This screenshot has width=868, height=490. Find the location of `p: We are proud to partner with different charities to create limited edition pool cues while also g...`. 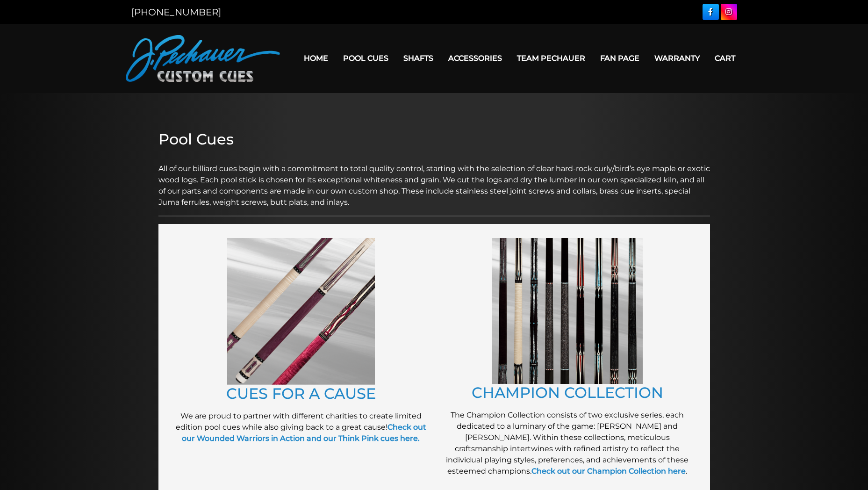

p: We are proud to partner with different charities to create limited edition pool cues while also g... is located at coordinates (301, 428).